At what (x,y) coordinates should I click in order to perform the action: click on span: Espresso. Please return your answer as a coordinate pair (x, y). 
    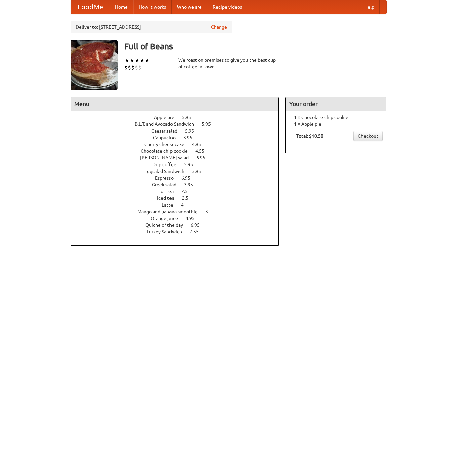
    Looking at the image, I should click on (167, 178).